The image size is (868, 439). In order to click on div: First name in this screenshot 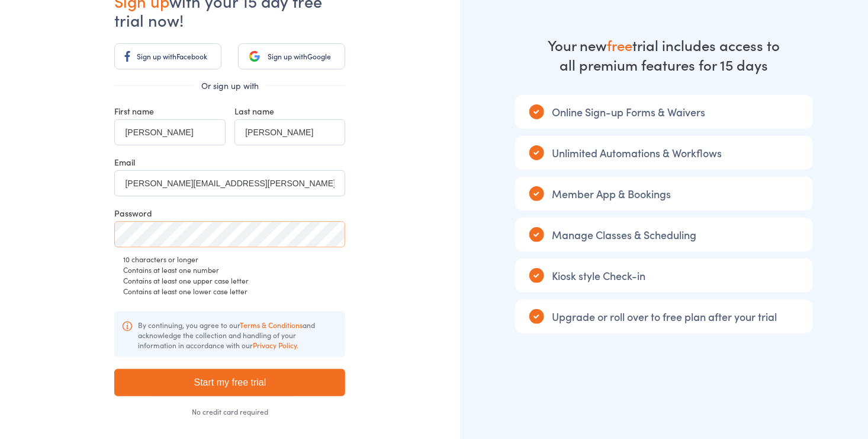, I will do `click(169, 111)`.